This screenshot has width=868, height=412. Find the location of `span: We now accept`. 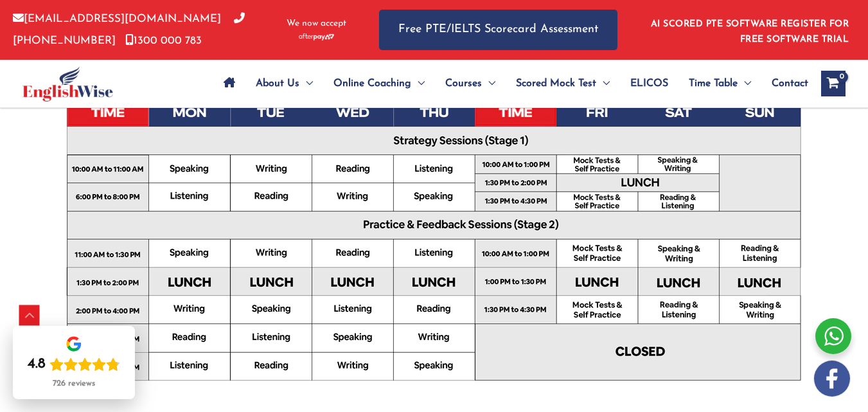

span: We now accept is located at coordinates (316, 24).